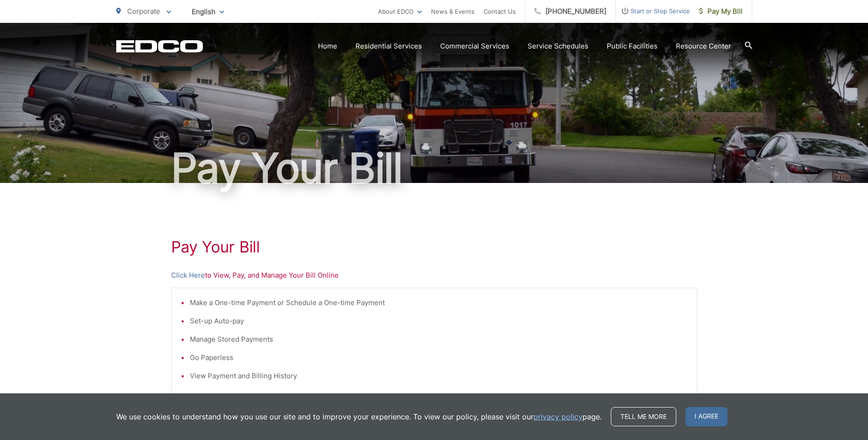 The image size is (868, 440). What do you see at coordinates (557, 46) in the screenshot?
I see `a: Service Schedules` at bounding box center [557, 46].